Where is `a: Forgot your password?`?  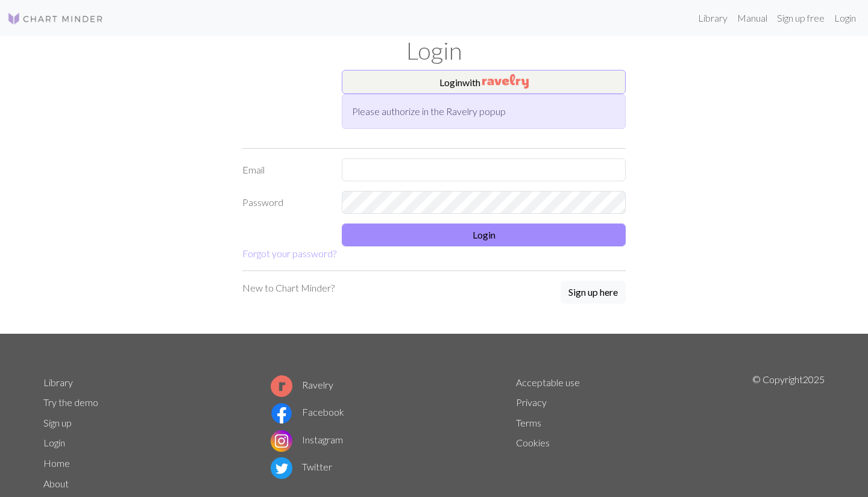 a: Forgot your password? is located at coordinates (289, 253).